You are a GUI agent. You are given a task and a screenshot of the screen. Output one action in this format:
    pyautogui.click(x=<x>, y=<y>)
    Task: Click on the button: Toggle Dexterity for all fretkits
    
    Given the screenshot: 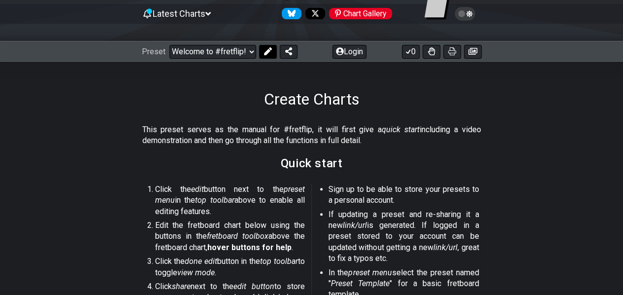 What is the action you would take?
    pyautogui.click(x=431, y=52)
    